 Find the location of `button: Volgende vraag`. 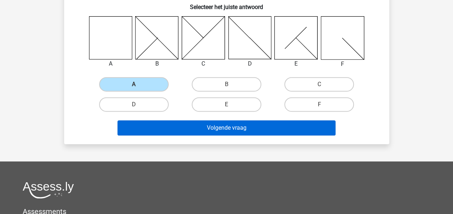

button: Volgende vraag is located at coordinates (226, 128).